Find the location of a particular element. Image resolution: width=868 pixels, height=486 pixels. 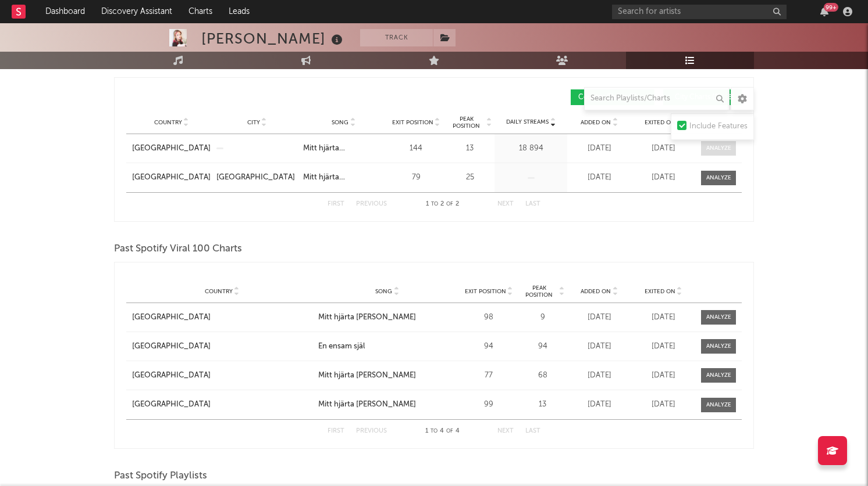

button: Track is located at coordinates (396, 38).